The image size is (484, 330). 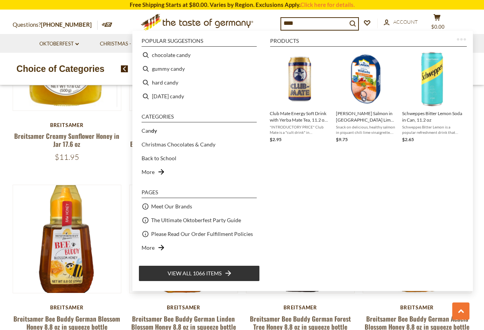 I want to click on span: $9.75, so click(x=342, y=139).